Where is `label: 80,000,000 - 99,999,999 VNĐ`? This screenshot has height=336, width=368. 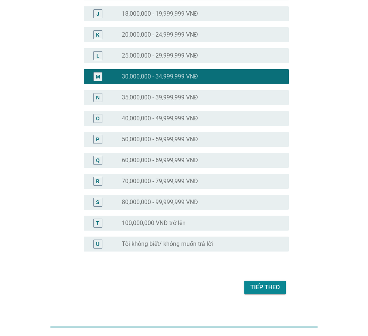 label: 80,000,000 - 99,999,999 VNĐ is located at coordinates (160, 202).